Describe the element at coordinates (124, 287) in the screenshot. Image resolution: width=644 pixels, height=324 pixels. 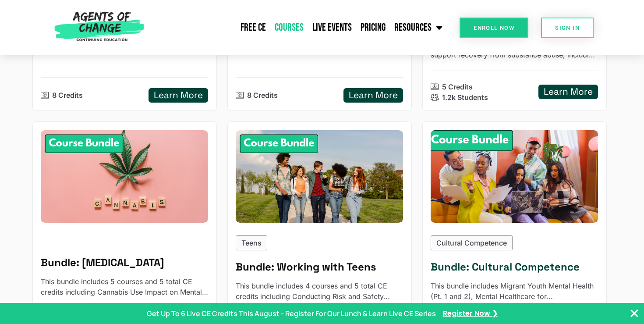
I see `p: This bundle includes 5 courses and 5 total CE credits including Cannabis Use Impact on Mental Hea...` at that location.